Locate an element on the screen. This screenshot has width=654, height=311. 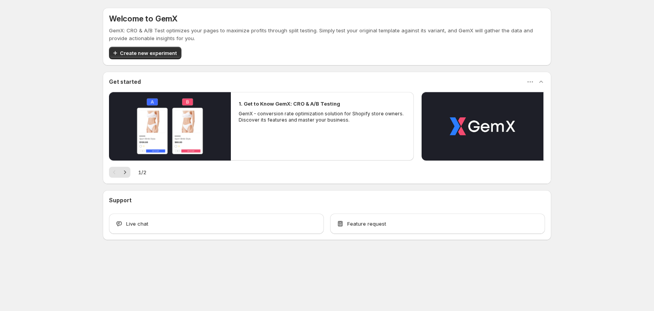
span: Feature request is located at coordinates (367, 223).